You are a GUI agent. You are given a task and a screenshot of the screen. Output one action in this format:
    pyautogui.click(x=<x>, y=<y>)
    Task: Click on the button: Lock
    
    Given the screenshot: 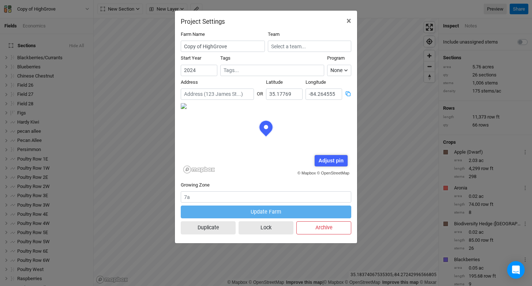 What is the action you would take?
    pyautogui.click(x=266, y=228)
    